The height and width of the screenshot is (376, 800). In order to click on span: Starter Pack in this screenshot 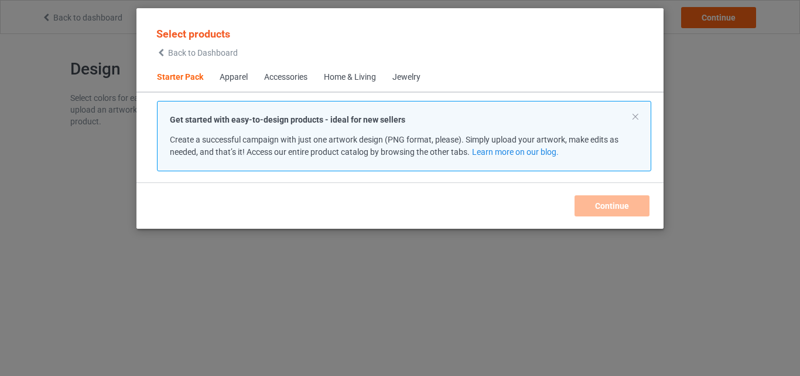, I will do `click(180, 77)`.